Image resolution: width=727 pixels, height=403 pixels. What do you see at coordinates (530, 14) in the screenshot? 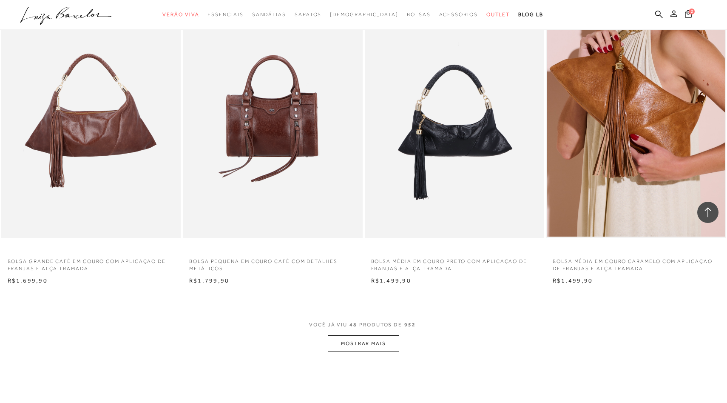
I see `a: BLOG LB` at bounding box center [530, 14].